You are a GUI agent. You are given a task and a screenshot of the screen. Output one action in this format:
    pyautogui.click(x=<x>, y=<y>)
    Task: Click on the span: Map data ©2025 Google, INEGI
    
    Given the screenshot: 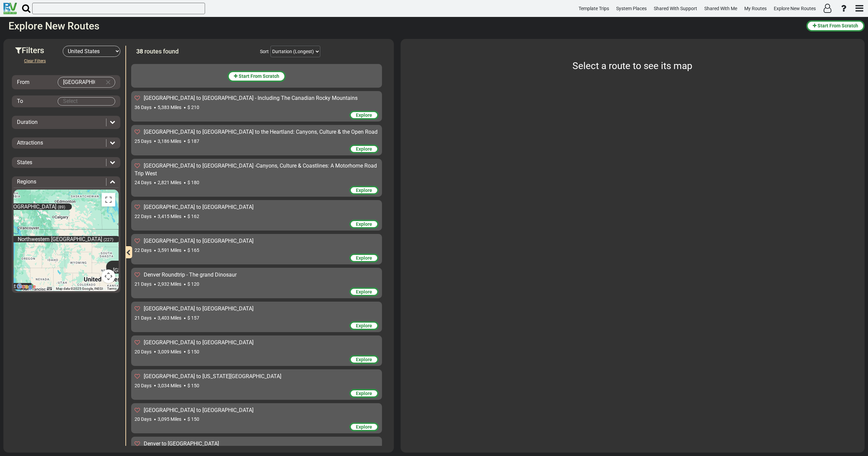 What is the action you would take?
    pyautogui.click(x=79, y=289)
    